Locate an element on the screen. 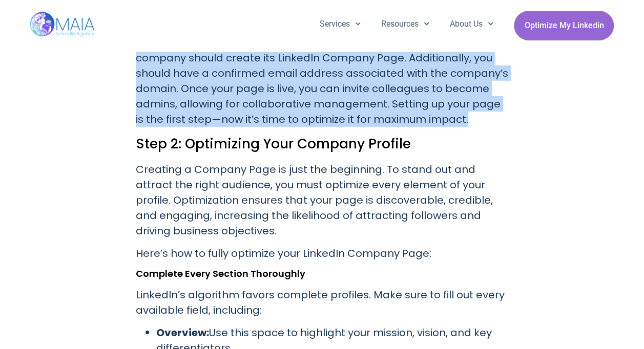 The height and width of the screenshot is (349, 644). nav: Menu is located at coordinates (407, 24).